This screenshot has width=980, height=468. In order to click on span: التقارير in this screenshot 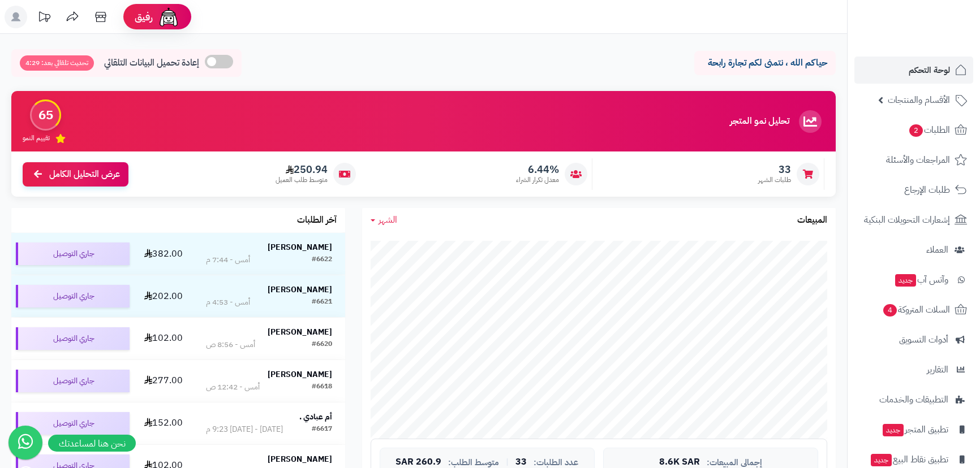, I will do `click(938, 370)`.